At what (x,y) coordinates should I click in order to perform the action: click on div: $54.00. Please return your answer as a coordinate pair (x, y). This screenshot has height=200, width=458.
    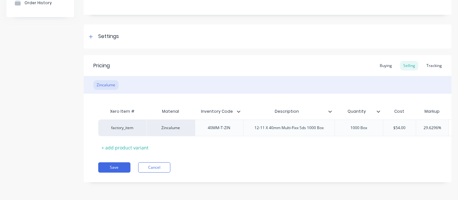
    Looking at the image, I should click on (399, 128).